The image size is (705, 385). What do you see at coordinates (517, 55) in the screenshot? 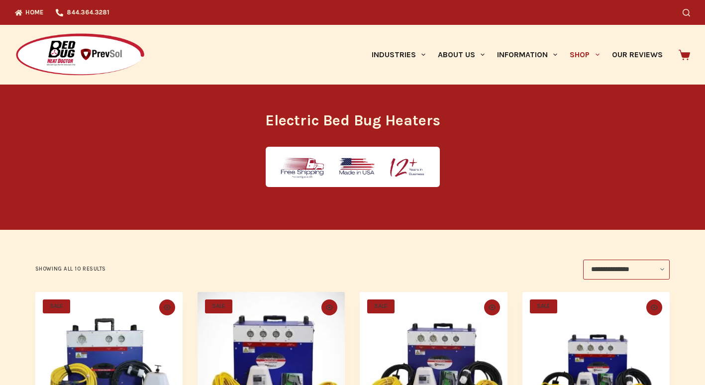
I see `nav: Primary` at bounding box center [517, 55].